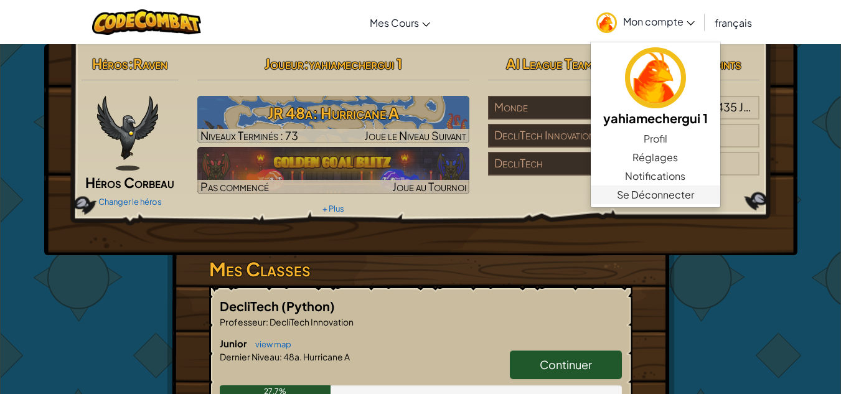 Image resolution: width=841 pixels, height=394 pixels. I want to click on a: CodeCombat logo, so click(146, 22).